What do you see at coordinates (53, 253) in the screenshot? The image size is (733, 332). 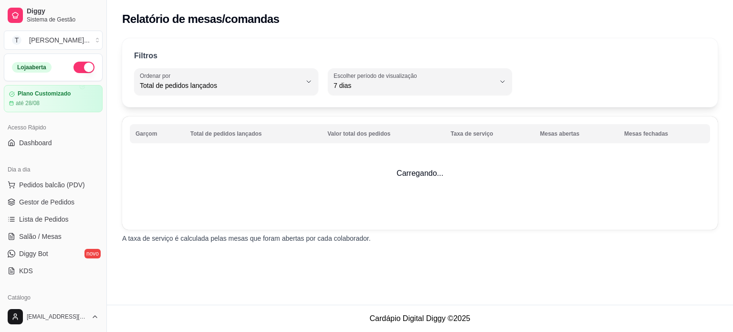 I see `a: Diggy Botnovo` at bounding box center [53, 253].